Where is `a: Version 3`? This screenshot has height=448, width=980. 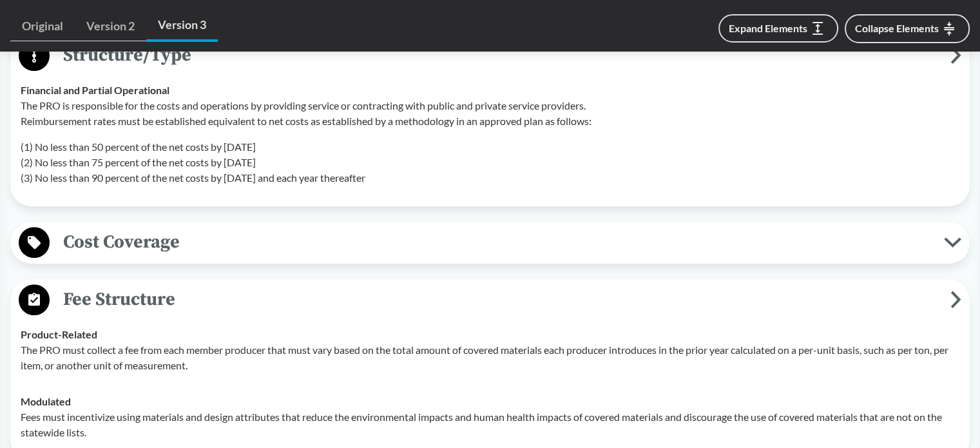
a: Version 3 is located at coordinates (182, 26).